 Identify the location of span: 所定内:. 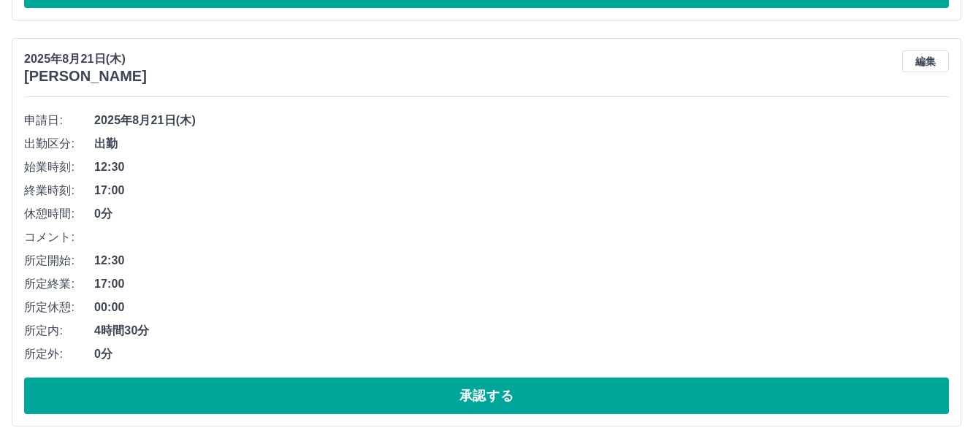
(59, 331).